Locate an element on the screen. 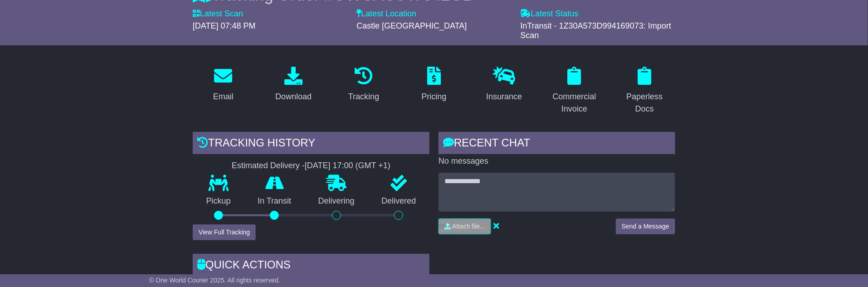 The image size is (868, 287). div: RECENT CHAT is located at coordinates (557, 144).